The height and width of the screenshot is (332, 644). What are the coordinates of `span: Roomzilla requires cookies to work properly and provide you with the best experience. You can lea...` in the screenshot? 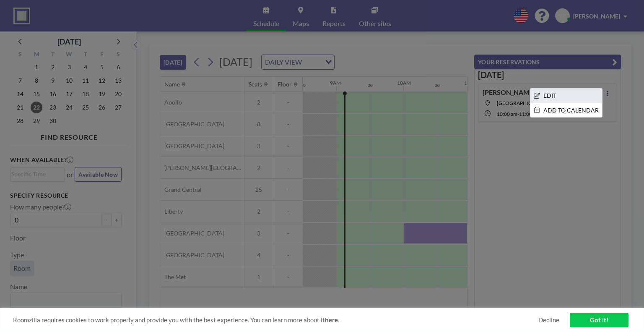 It's located at (276, 320).